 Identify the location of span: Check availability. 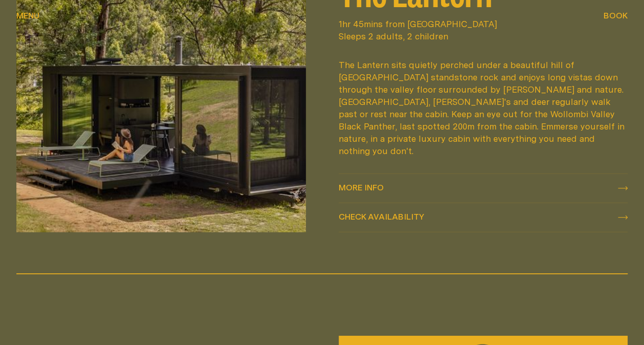
(381, 217).